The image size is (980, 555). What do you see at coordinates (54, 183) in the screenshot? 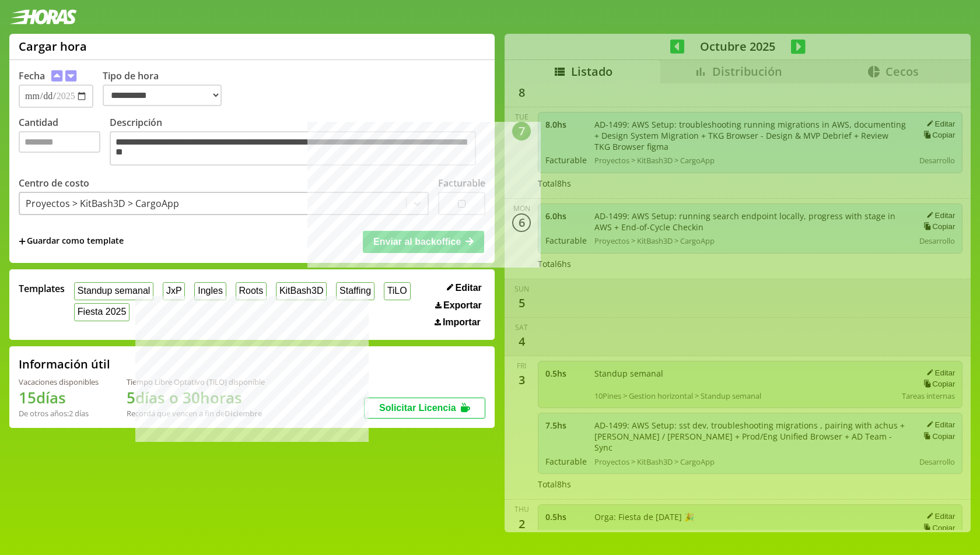
I see `label: Centro de costo` at bounding box center [54, 183].